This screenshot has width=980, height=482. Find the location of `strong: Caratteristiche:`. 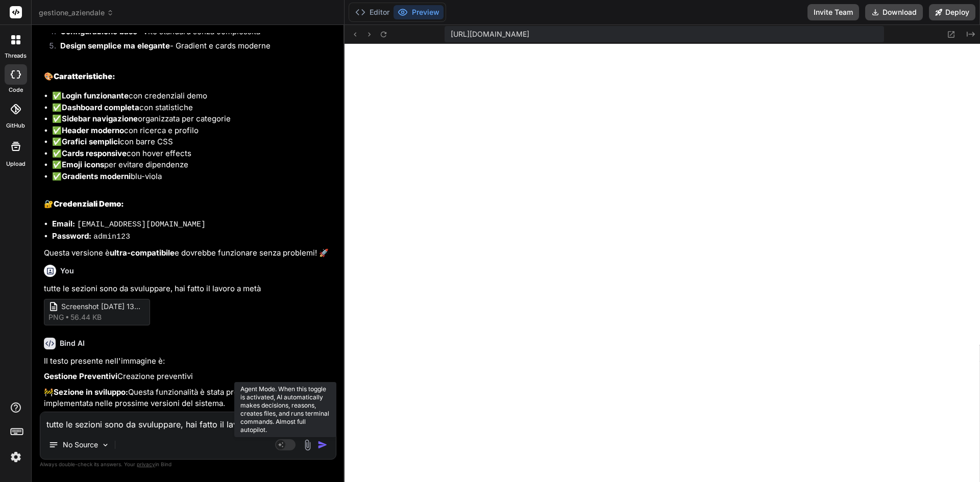

strong: Caratteristiche: is located at coordinates (85, 76).